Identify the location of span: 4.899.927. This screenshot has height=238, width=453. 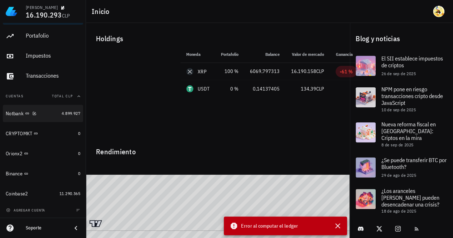
(71, 113).